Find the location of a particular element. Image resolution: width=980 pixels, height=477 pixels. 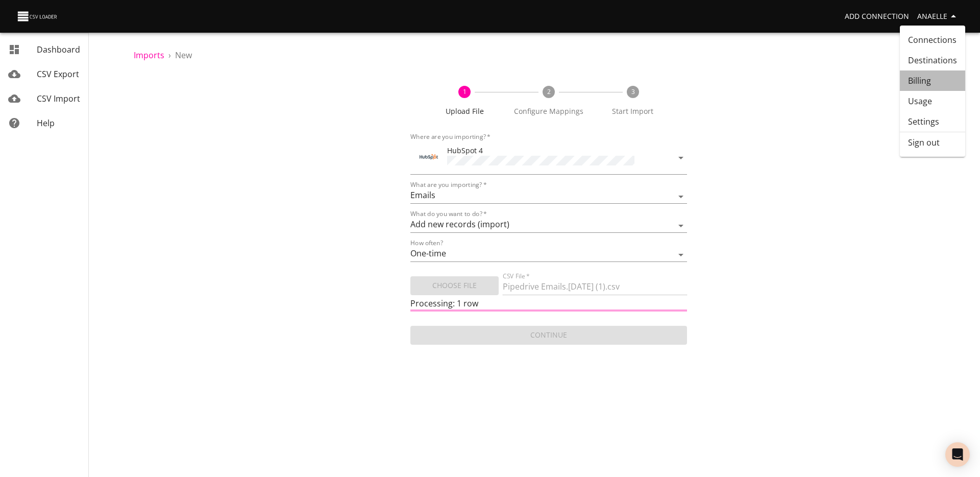

a: Add Connection is located at coordinates (877, 16).